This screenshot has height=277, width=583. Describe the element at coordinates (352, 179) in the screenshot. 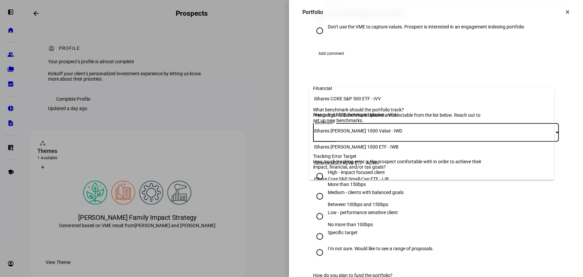

I see `span: iShare Core S&P Small-Cap ETF - IJR` at that location.